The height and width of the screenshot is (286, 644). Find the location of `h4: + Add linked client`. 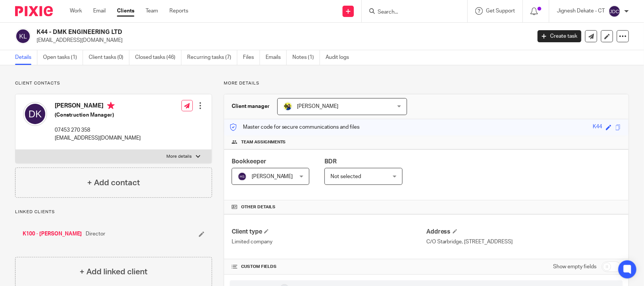

h4: + Add linked client is located at coordinates (114, 272).